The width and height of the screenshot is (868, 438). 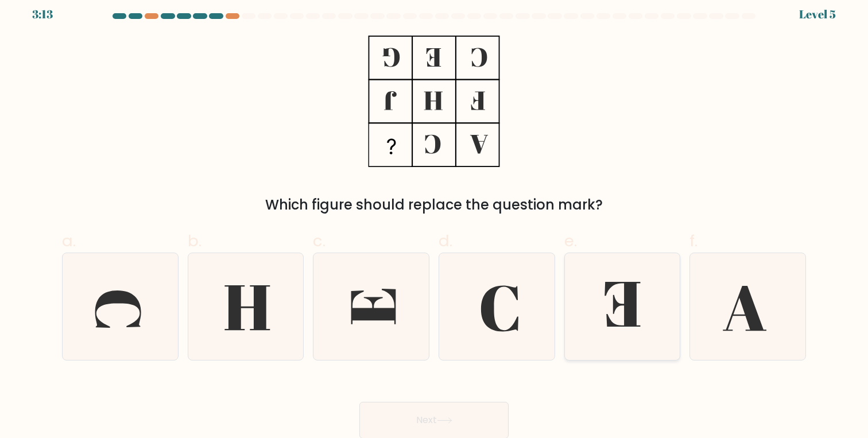 I want to click on div: Which figure should replace the question mark?, so click(x=434, y=205).